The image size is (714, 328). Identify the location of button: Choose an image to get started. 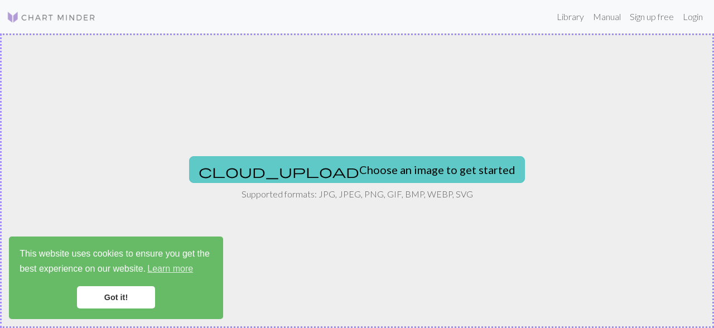
(357, 170).